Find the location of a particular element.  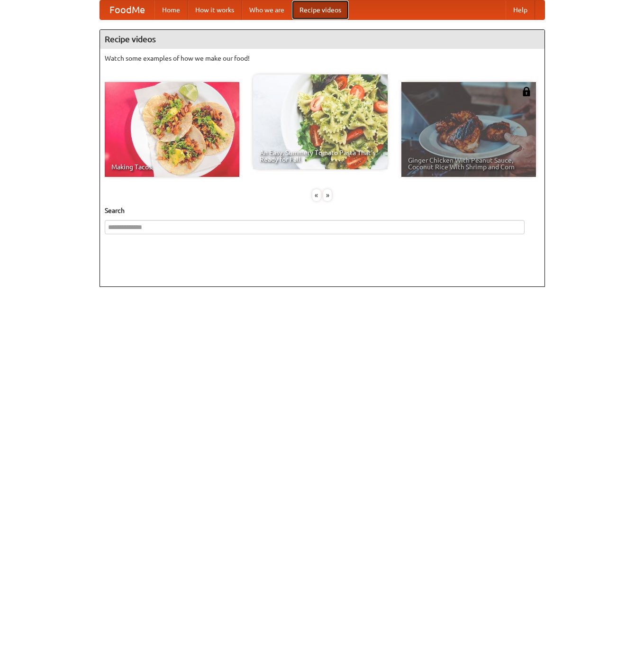

a: An Easy, Summery Tomato Pasta That's Ready for Fall is located at coordinates (320, 121).